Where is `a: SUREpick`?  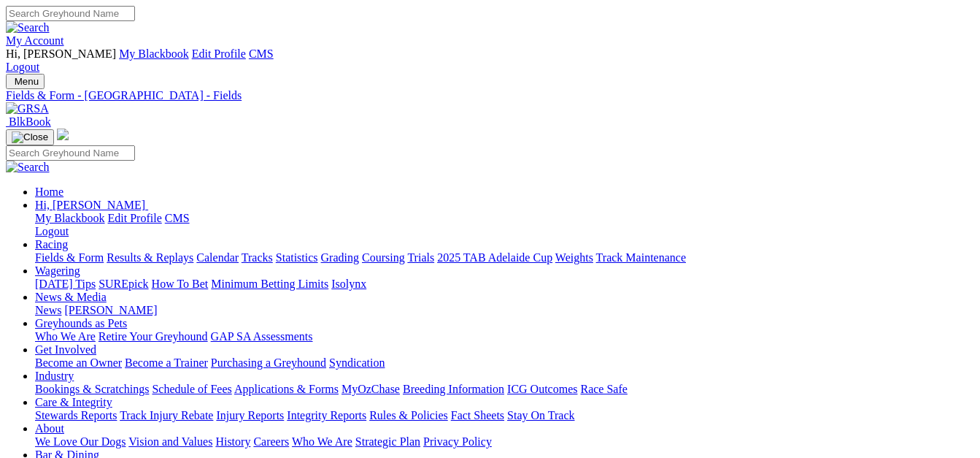 a: SUREpick is located at coordinates (123, 283).